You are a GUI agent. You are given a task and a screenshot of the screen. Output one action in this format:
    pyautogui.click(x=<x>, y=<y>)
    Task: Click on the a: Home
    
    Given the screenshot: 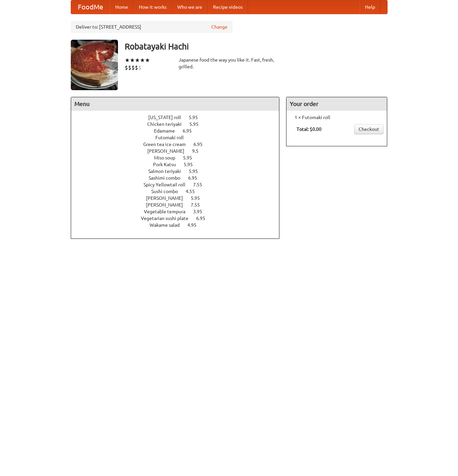 What is the action you would take?
    pyautogui.click(x=122, y=7)
    